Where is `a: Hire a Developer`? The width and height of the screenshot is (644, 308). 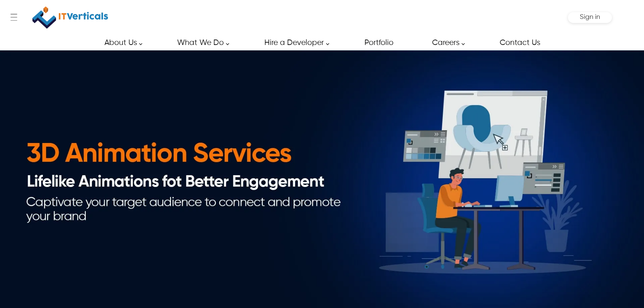
a: Hire a Developer is located at coordinates (295, 43).